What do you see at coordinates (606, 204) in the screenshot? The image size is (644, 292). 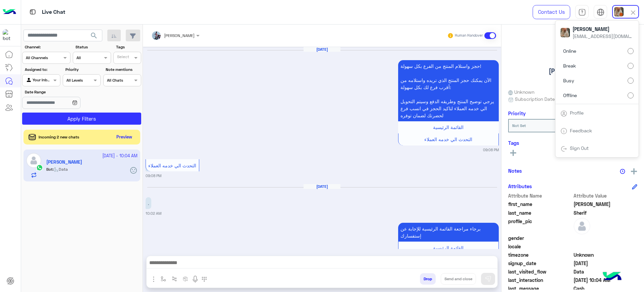 I see `span: Mahmoud` at bounding box center [606, 204].